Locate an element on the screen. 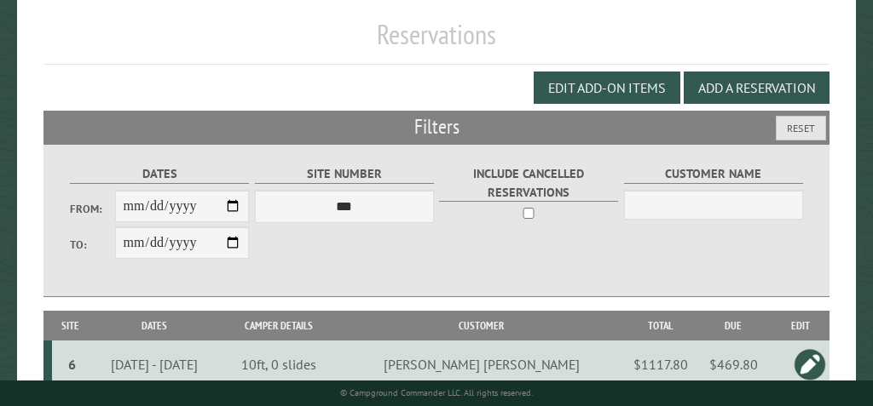 This screenshot has width=873, height=406. th: Edit is located at coordinates (800, 326).